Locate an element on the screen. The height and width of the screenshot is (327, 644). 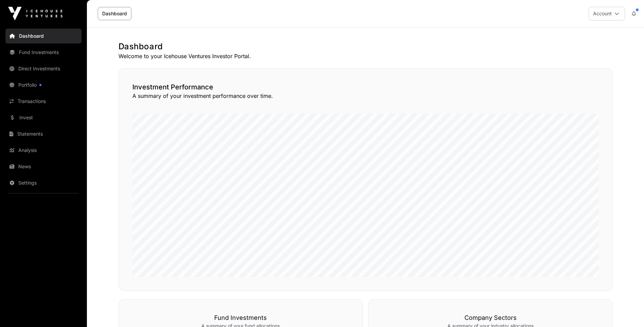
h2: Investment Performance is located at coordinates (366, 87).